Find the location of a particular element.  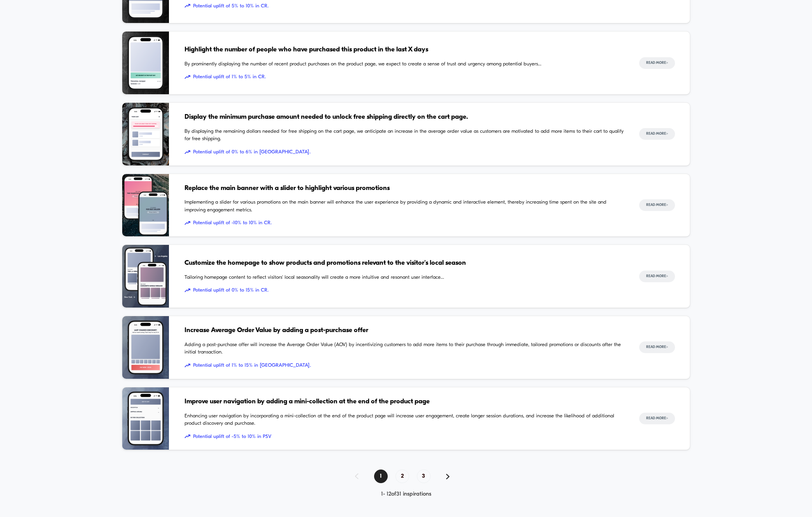

span: Potential uplift of -5% to 10% in PSV is located at coordinates (404, 437).